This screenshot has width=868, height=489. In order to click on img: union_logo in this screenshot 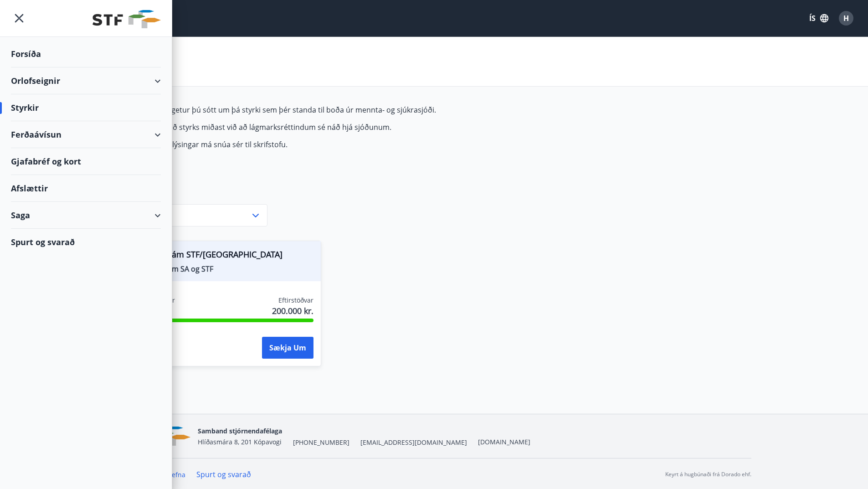, I will do `click(126, 19)`.